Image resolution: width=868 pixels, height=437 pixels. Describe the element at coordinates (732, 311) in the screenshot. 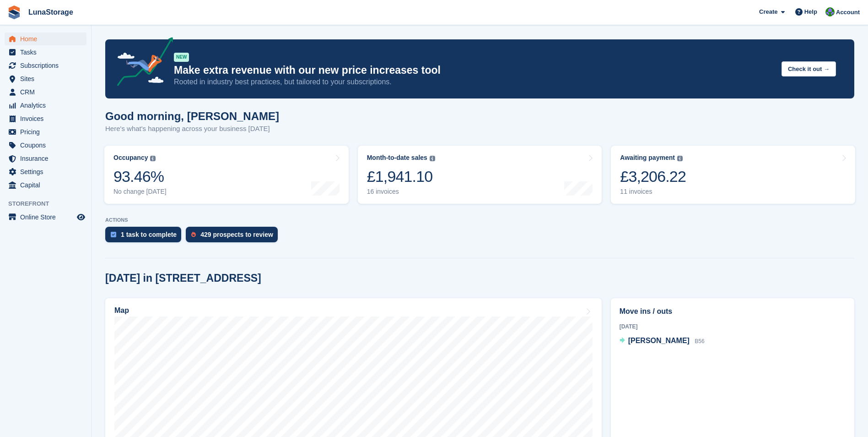

I see `h2: Move ins / outs` at that location.